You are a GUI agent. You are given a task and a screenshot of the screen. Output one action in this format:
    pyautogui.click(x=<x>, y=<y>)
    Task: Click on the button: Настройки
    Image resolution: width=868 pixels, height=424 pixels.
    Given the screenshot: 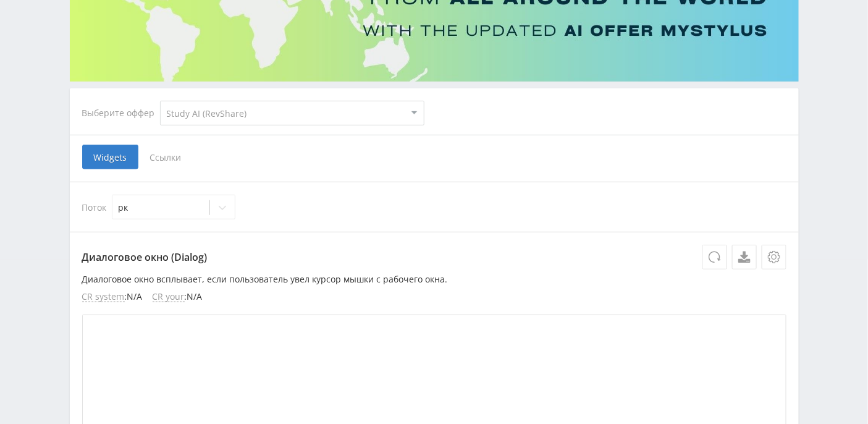 What is the action you would take?
    pyautogui.click(x=774, y=257)
    